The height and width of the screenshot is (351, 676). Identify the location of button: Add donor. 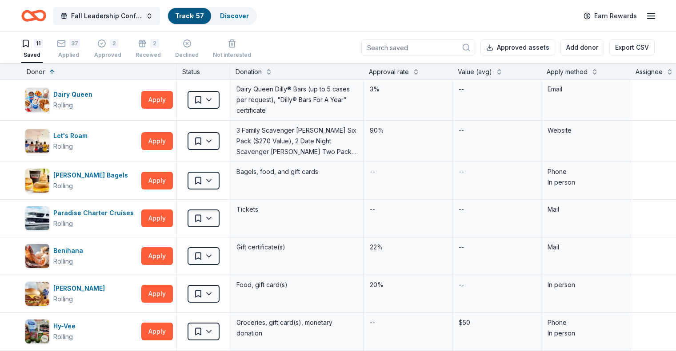
(582, 48).